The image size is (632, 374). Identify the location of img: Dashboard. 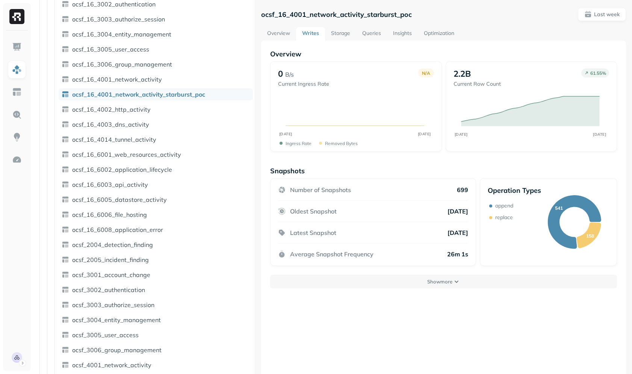
(17, 47).